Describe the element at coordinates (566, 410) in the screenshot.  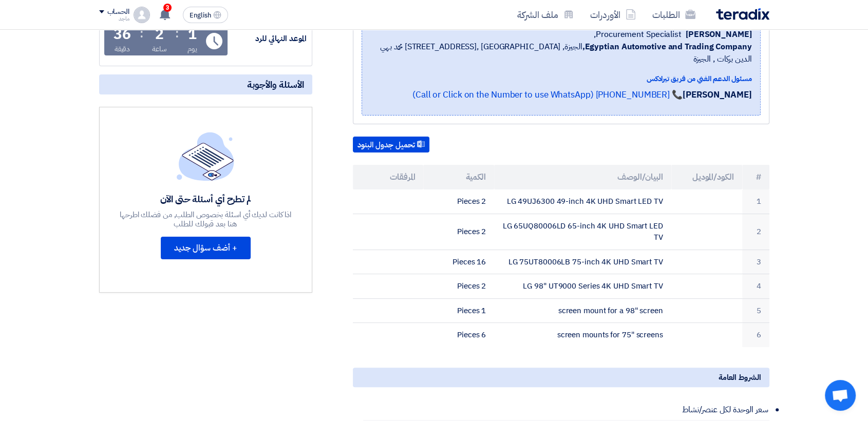
I see `li: سعر الوحدة لكل عنصر/نشاط` at that location.